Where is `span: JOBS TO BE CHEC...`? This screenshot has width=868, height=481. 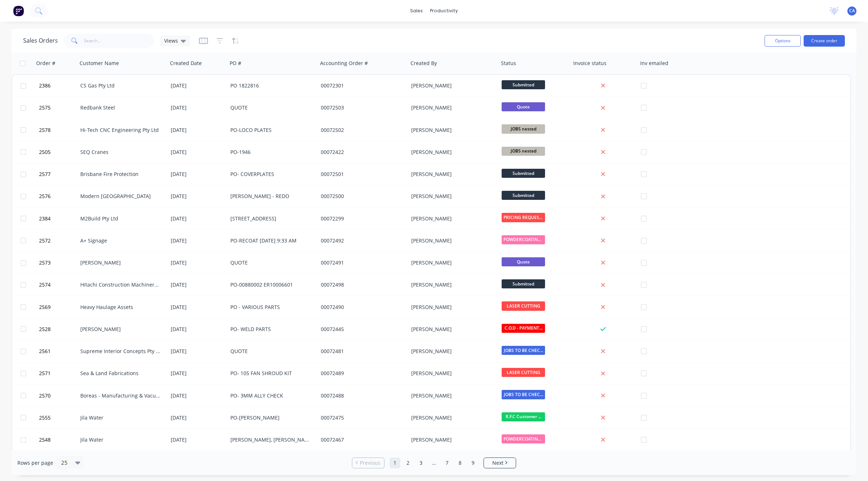 span: JOBS TO BE CHEC... is located at coordinates (523, 350).